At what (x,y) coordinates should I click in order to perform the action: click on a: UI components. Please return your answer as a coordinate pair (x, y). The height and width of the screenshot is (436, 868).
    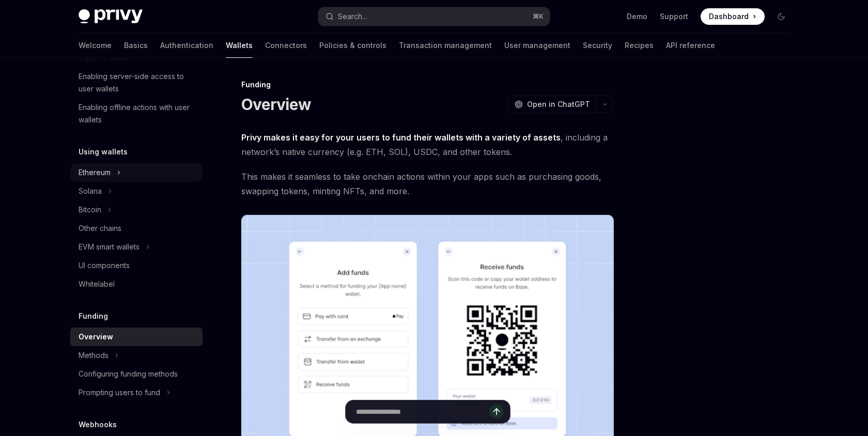
    Looking at the image, I should click on (137, 265).